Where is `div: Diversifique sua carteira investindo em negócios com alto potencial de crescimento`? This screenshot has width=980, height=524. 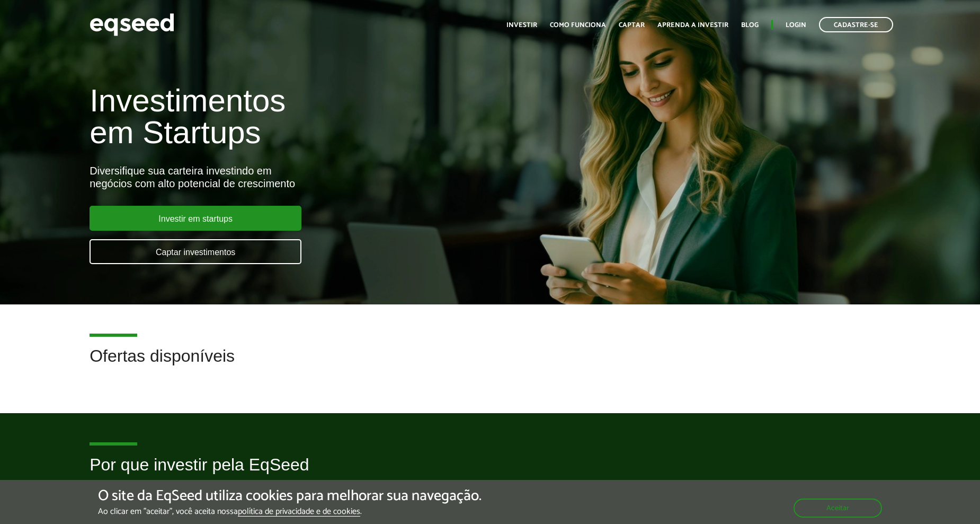
div: Diversifique sua carteira investindo em negócios com alto potencial de crescimento is located at coordinates (326, 177).